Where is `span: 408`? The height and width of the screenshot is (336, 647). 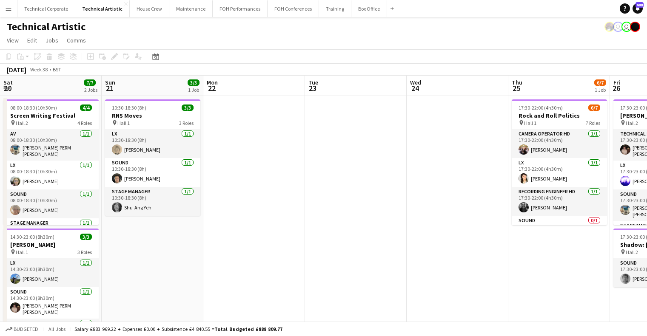 span: 408 is located at coordinates (639, 5).